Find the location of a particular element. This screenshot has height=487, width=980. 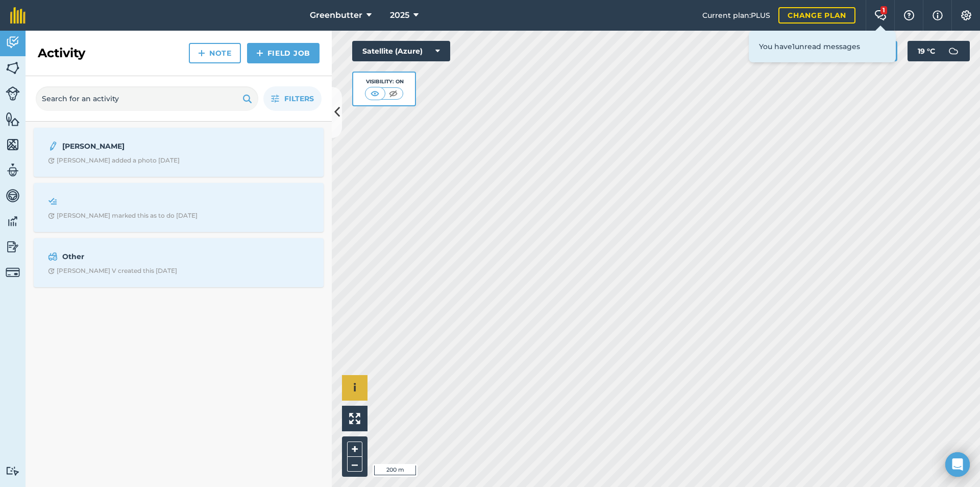

button: i is located at coordinates (355, 388).